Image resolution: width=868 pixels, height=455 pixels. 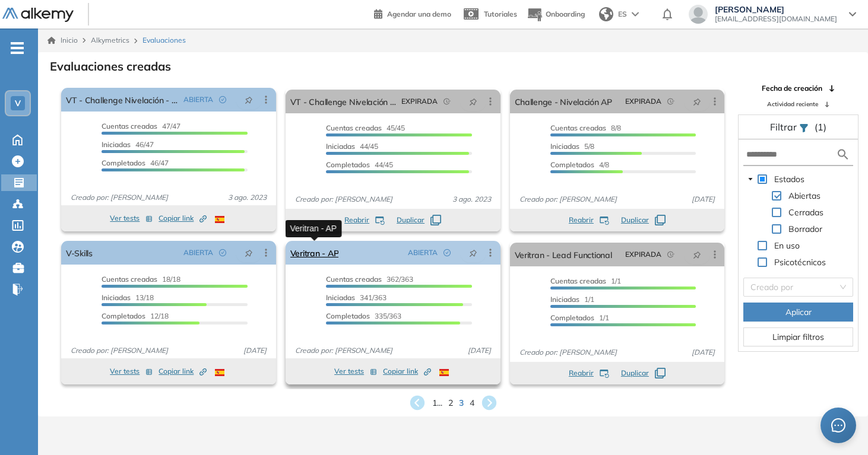 What do you see at coordinates (444, 372) in the screenshot?
I see `img: ESP` at bounding box center [444, 372].